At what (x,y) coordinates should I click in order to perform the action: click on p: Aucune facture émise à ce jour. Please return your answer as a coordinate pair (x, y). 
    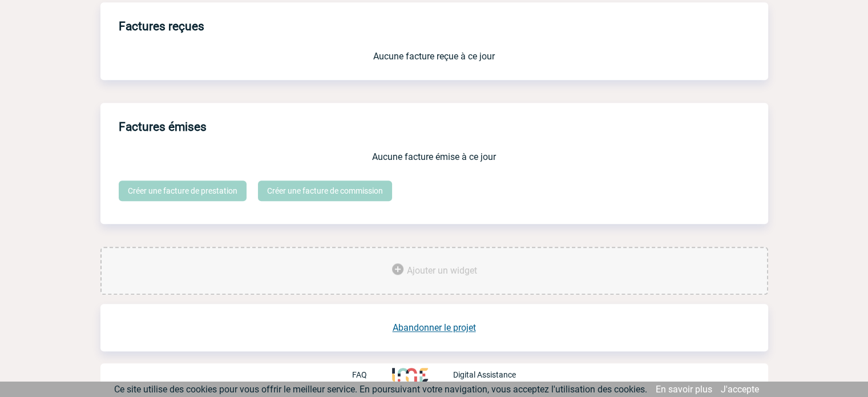
    Looking at the image, I should click on (434, 157).